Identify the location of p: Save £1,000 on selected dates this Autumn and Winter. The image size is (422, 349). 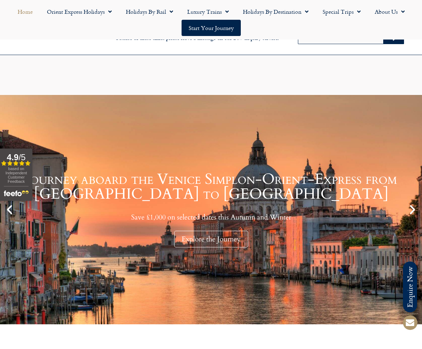
(211, 217).